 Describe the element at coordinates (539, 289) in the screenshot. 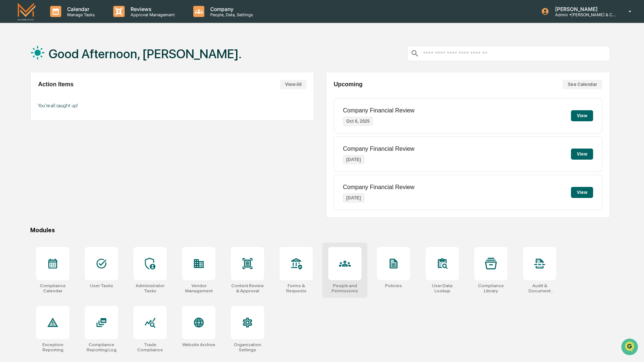

I see `div: Audit & Document Logs` at that location.